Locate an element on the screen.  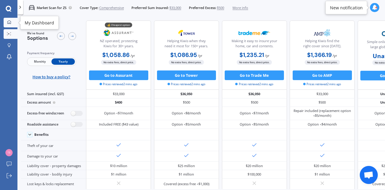
span: We've found is located at coordinates (38, 33).